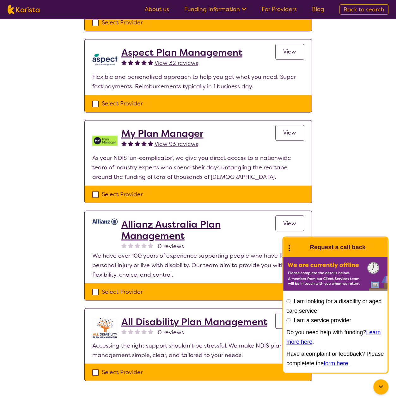 The height and width of the screenshot is (402, 396). I want to click on p: Flexible and personalised approach to help you get what you need. Super fast payments. Reimbursem..., so click(198, 82).